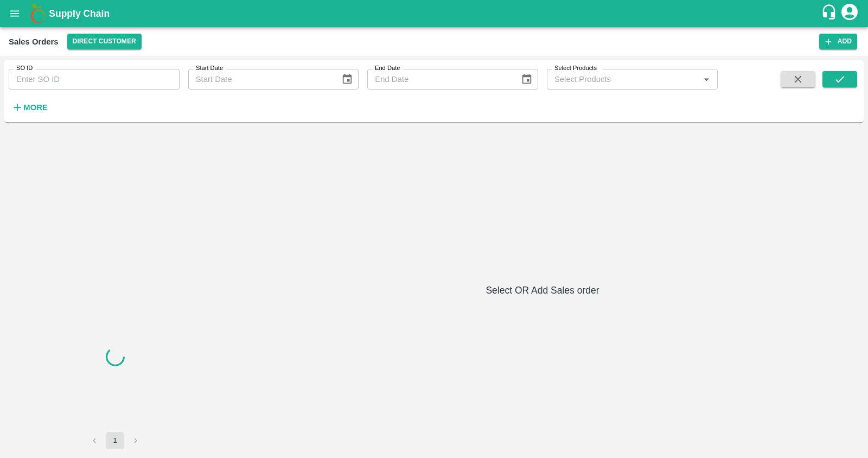 The height and width of the screenshot is (458, 868). What do you see at coordinates (104, 41) in the screenshot?
I see `button: Select DC` at bounding box center [104, 41].